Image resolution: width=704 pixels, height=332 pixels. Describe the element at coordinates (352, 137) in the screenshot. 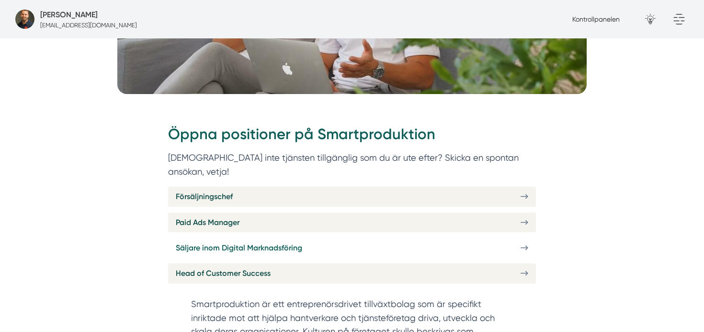

I see `h2: Öppna positioner på Smartproduktion` at that location.